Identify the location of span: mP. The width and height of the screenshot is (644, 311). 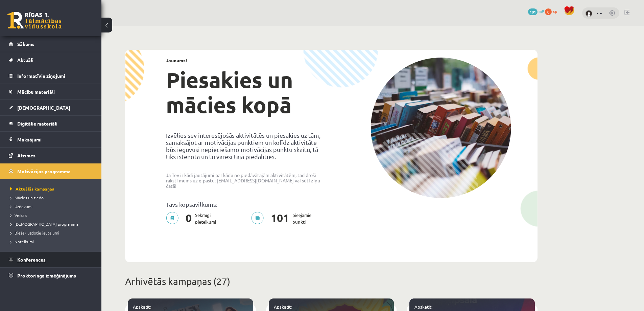
(541, 11).